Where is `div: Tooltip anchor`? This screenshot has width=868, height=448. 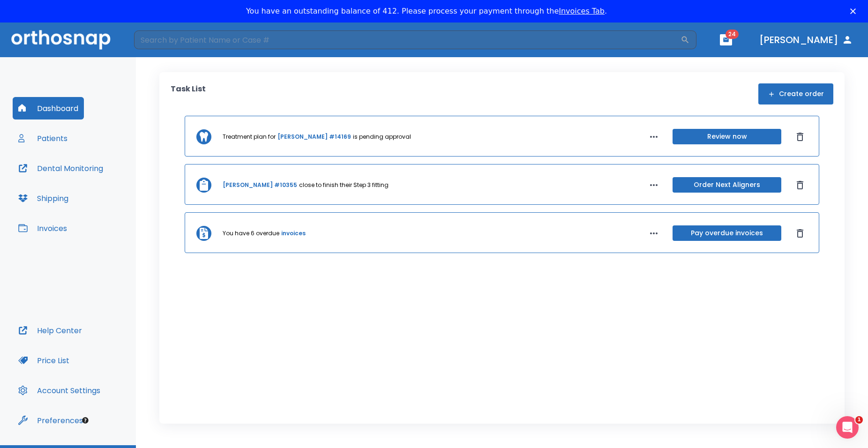 div: Tooltip anchor is located at coordinates (85, 420).